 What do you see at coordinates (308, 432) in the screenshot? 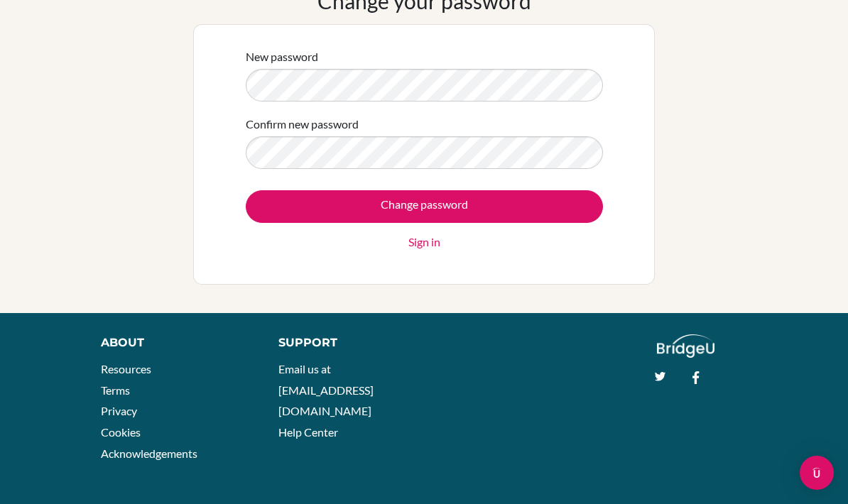
I see `a: Help Center` at bounding box center [308, 432].